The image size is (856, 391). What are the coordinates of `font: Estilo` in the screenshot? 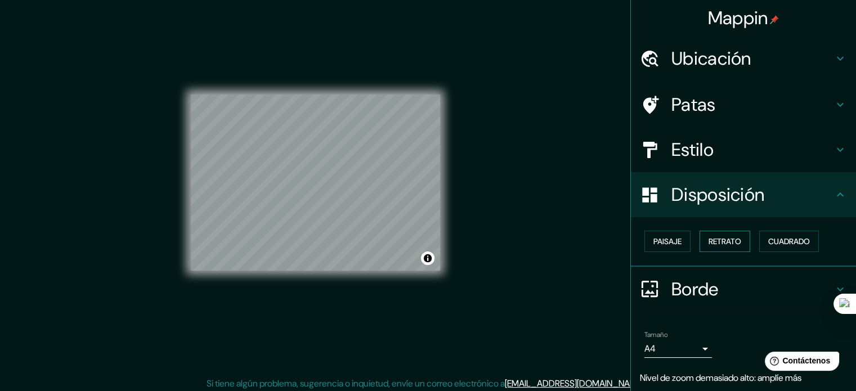 It's located at (692, 150).